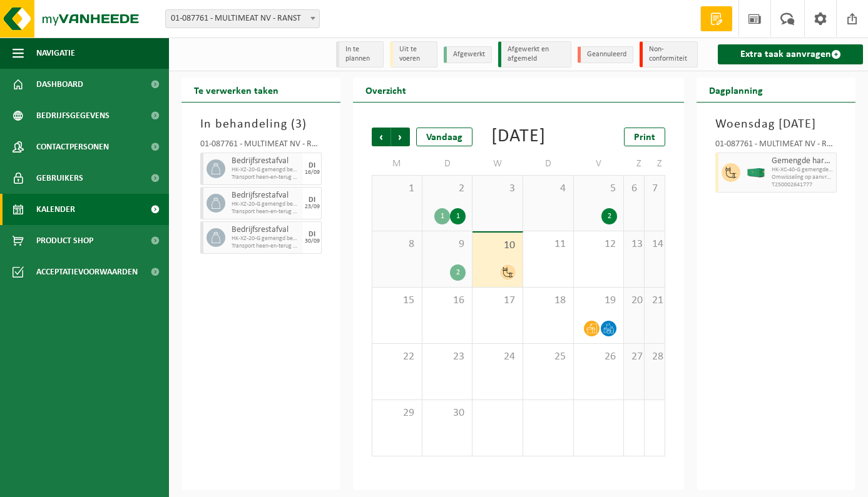  I want to click on span: Print, so click(644, 138).